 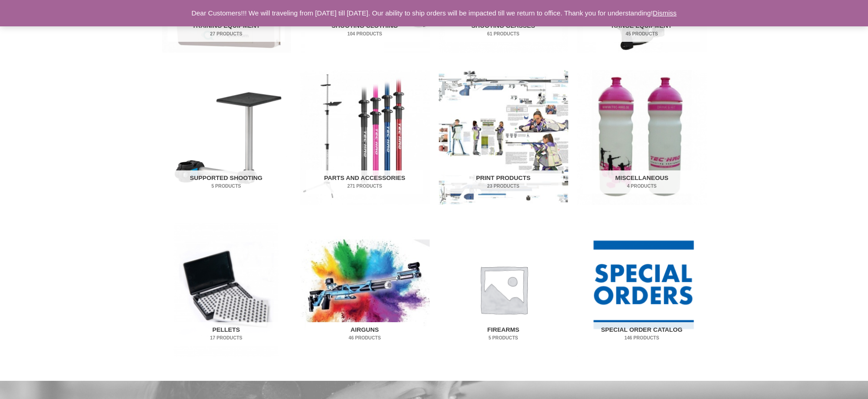 I want to click on mark: 23 Products, so click(x=503, y=186).